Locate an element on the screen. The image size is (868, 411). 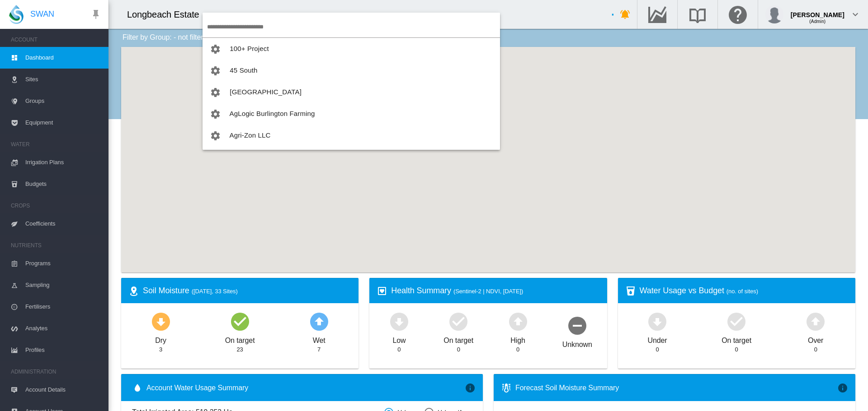
button: You have 'Admin' permissions to Adelaide High School is located at coordinates (351, 92).